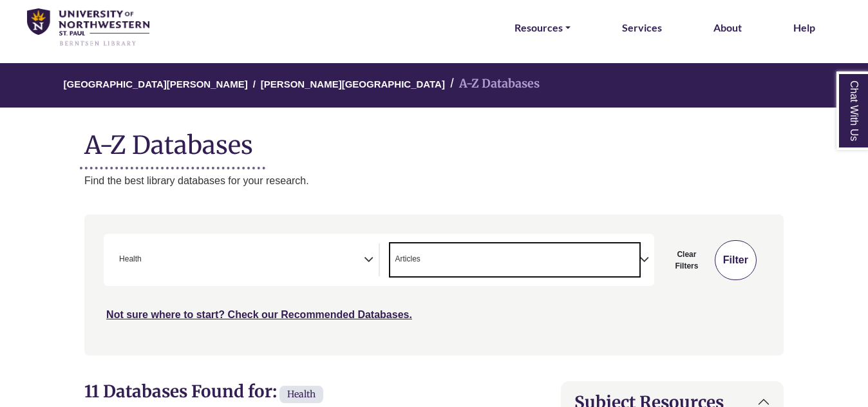 The height and width of the screenshot is (407, 868). Describe the element at coordinates (492, 84) in the screenshot. I see `li: A-Z Databases` at that location.